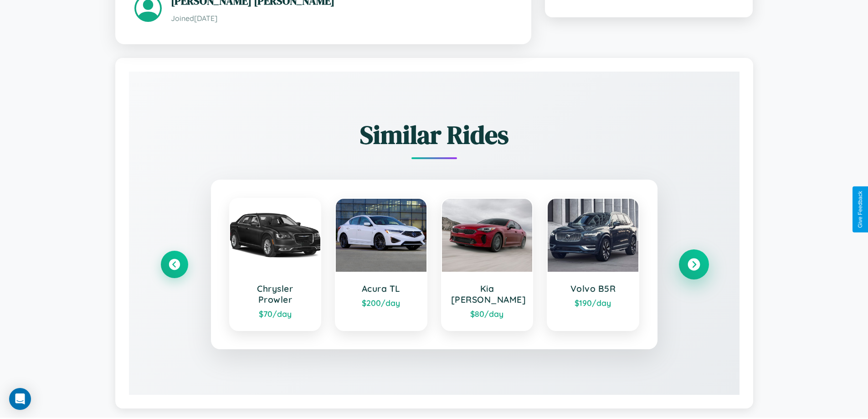 Image resolution: width=868 pixels, height=419 pixels. I want to click on h3: Volvo B5R, so click(593, 289).